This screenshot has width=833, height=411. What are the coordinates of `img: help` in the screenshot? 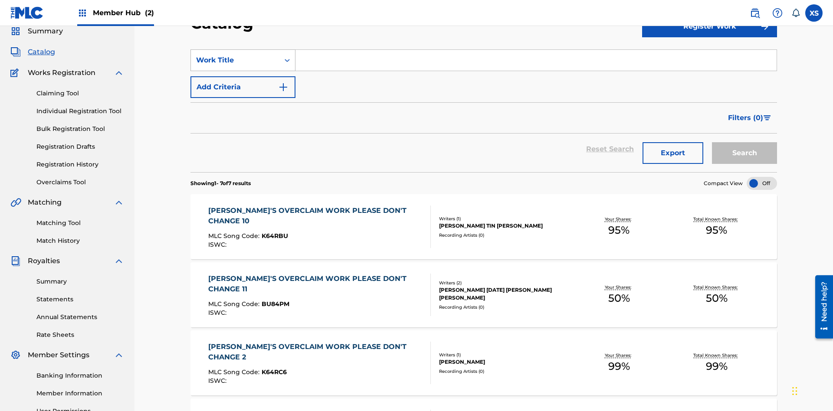 It's located at (778, 13).